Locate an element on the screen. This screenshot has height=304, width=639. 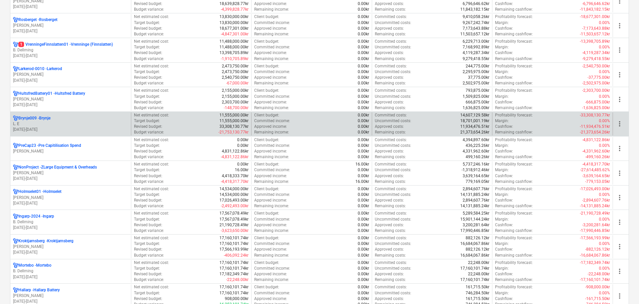
p: HultsfredBattery01 - Hultsfred Battery is located at coordinates (52, 94).